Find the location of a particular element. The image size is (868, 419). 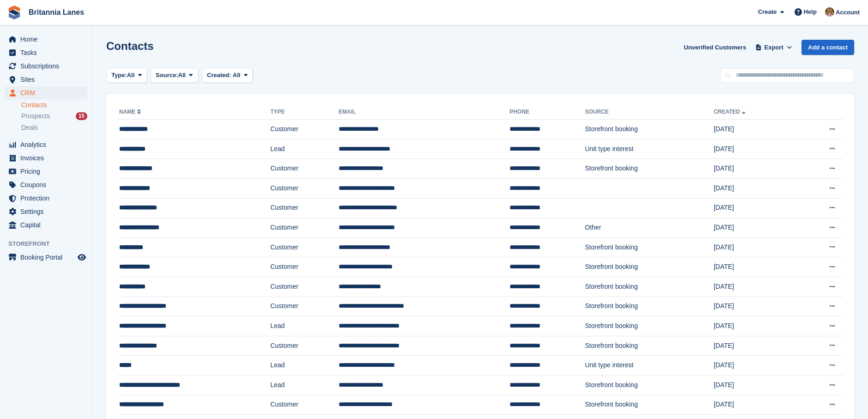

img: Admin is located at coordinates (829, 12).